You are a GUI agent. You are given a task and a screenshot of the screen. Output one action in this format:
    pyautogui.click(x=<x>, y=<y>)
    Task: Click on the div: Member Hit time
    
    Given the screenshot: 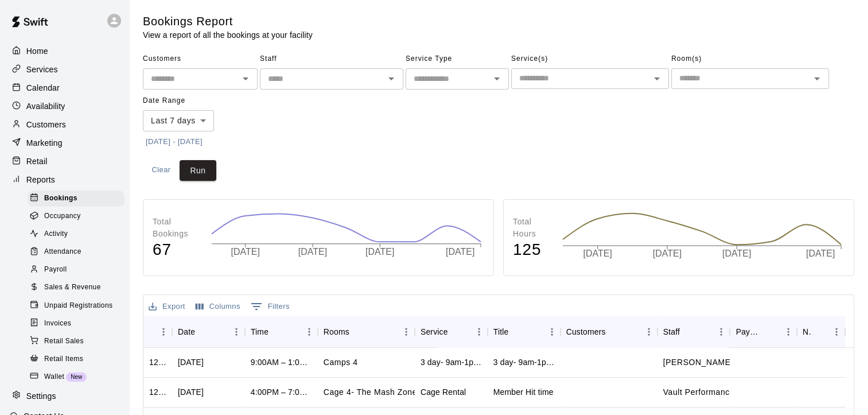 What is the action you would take?
    pyautogui.click(x=523, y=392)
    